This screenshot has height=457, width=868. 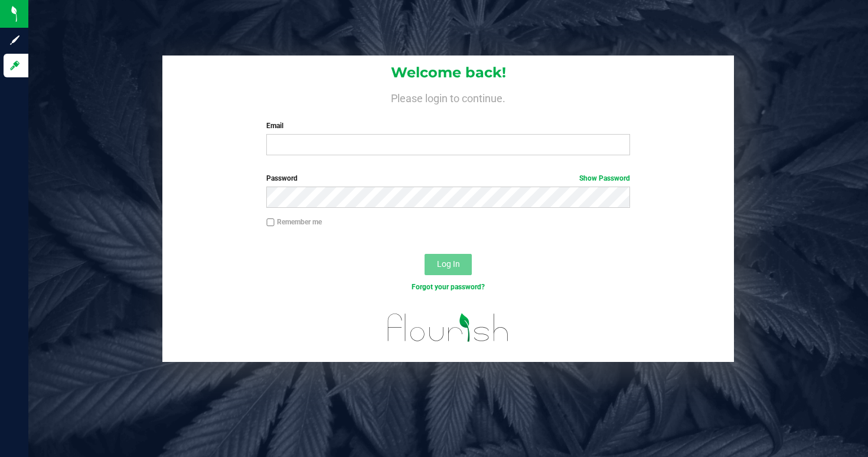 I want to click on label: Email, so click(x=447, y=126).